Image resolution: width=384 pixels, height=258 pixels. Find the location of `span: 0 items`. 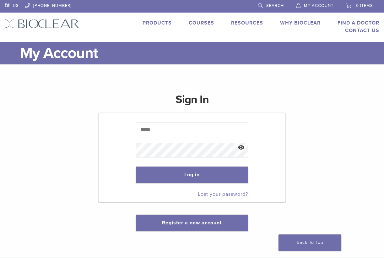

span: 0 items is located at coordinates (364, 6).